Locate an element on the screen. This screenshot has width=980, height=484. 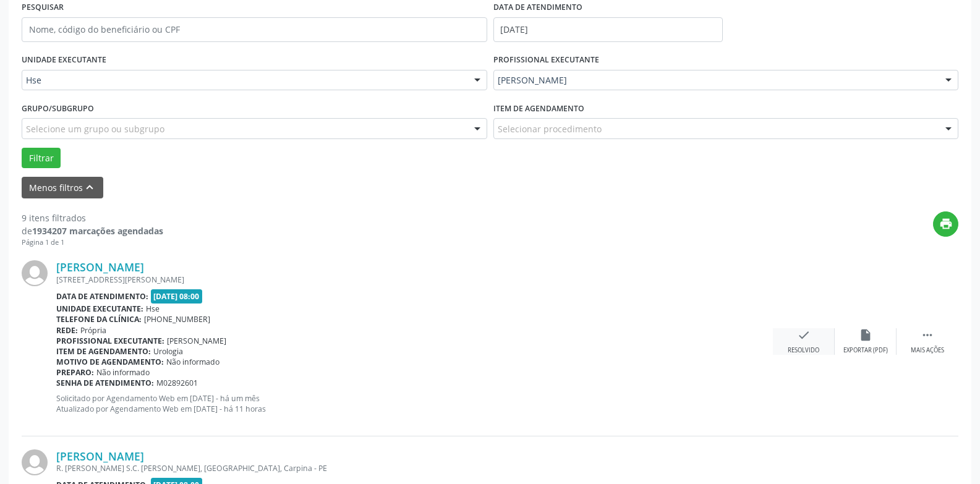
span: Selecione um grupo ou subgrupo is located at coordinates (95, 128).